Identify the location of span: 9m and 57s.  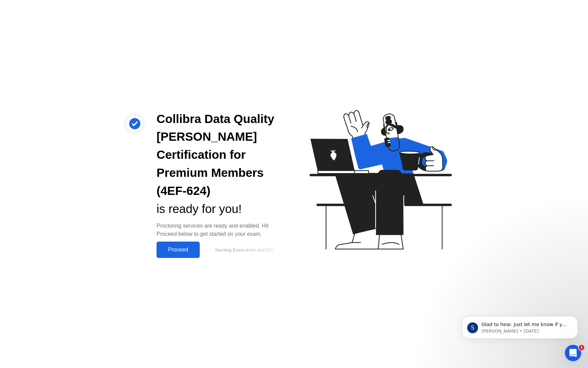
(261, 249).